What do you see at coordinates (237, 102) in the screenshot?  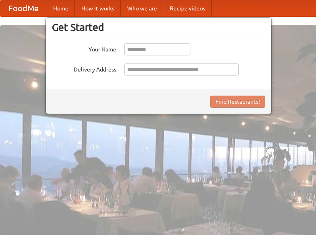 I see `button: Find Restaurants!` at bounding box center [237, 102].